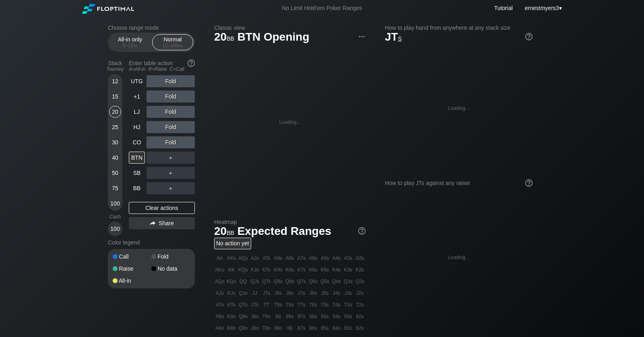 This screenshot has height=337, width=644. I want to click on div: A8s, so click(290, 258).